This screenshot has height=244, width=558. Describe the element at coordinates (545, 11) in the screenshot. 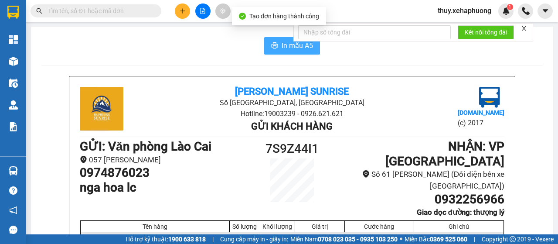

I see `span: caret-down` at that location.